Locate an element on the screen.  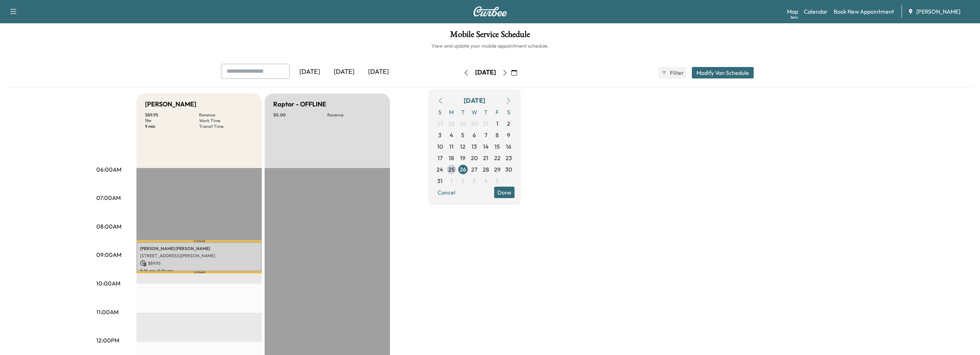
span: W is located at coordinates (474, 112).